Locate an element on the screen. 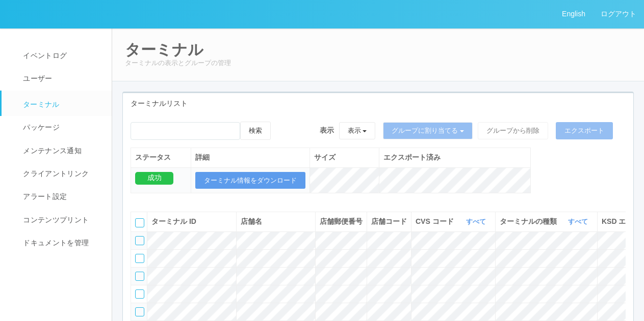 This screenshot has width=644, height=321. a: コンテンツプリント is located at coordinates (61, 220).